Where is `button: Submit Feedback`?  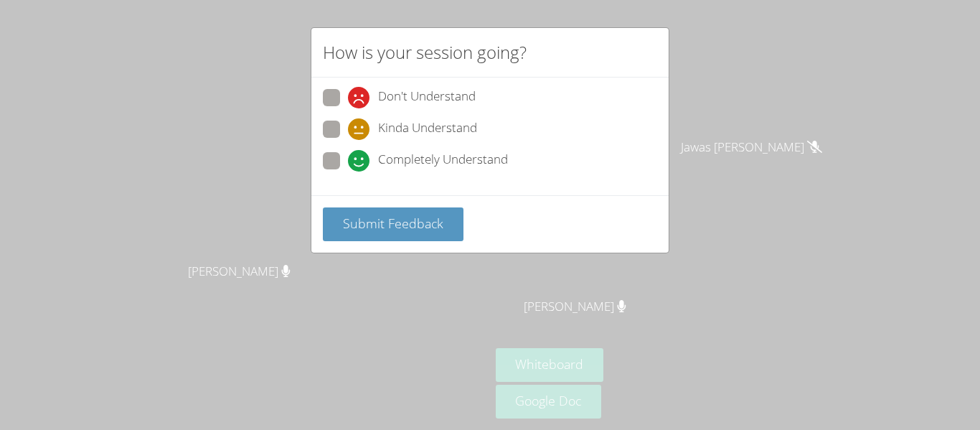 button: Submit Feedback is located at coordinates (393, 224).